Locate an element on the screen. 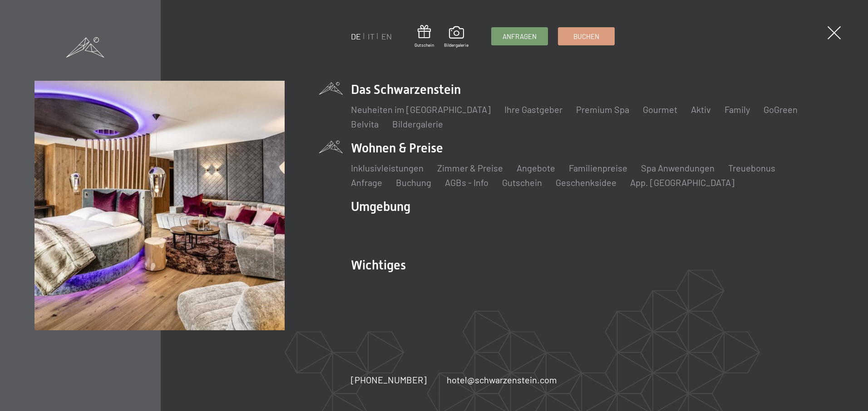 This screenshot has width=868, height=411. a: GoGreen is located at coordinates (780, 109).